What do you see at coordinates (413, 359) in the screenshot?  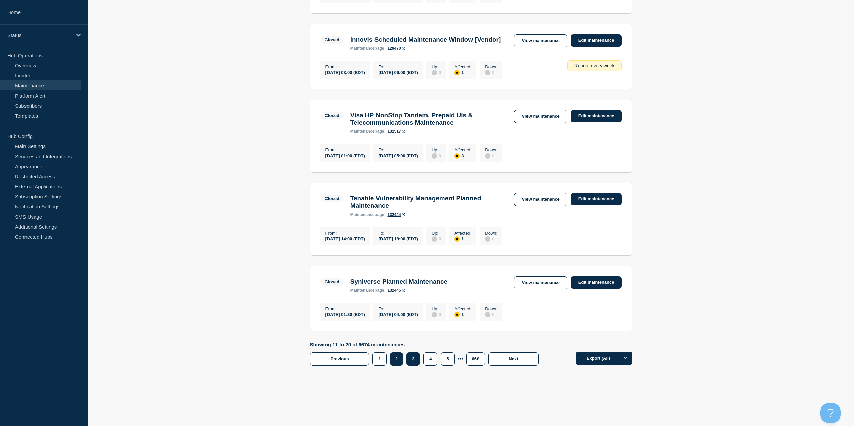 I see `button: 3` at bounding box center [413, 359].